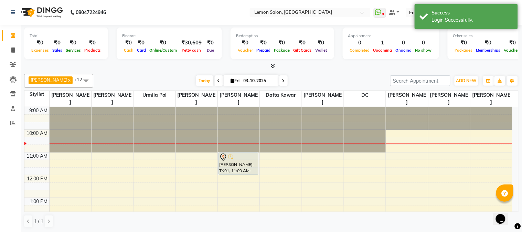 The width and height of the screenshot is (522, 232). What do you see at coordinates (360, 50) in the screenshot?
I see `span: Completed` at bounding box center [360, 50].